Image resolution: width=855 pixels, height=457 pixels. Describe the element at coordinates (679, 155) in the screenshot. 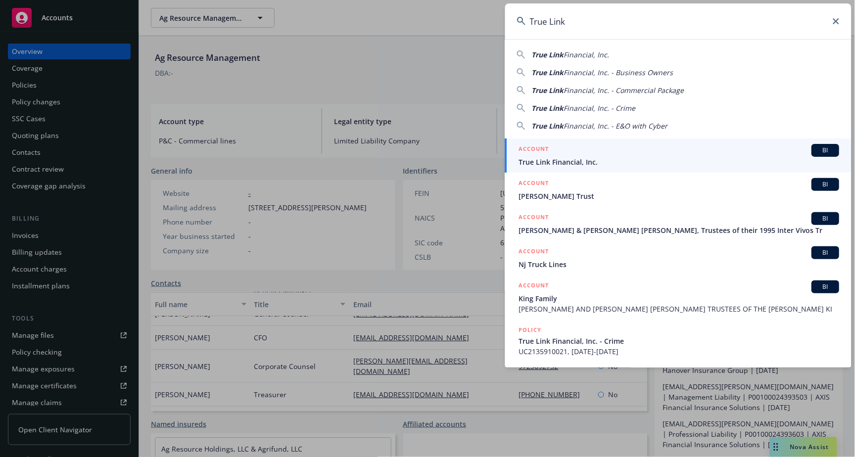

I see `a: ACCOUNTBITrue Link Financial, Inc.` at that location.